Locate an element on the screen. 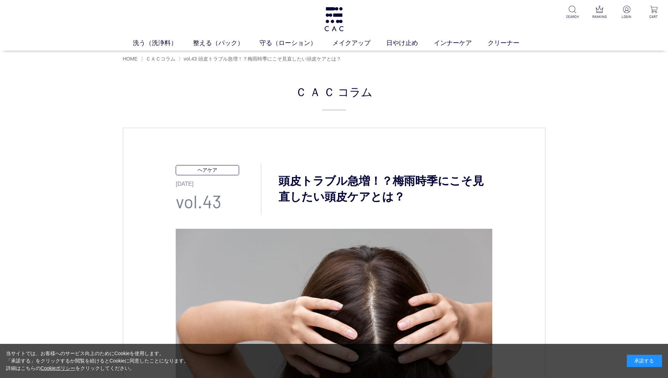  h2: ＣＡＣ is located at coordinates (334, 97).